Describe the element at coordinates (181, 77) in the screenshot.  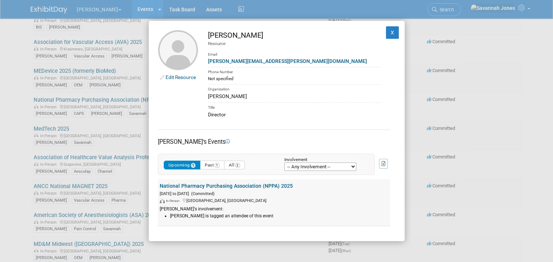
I see `a: Edit Resource` at that location.